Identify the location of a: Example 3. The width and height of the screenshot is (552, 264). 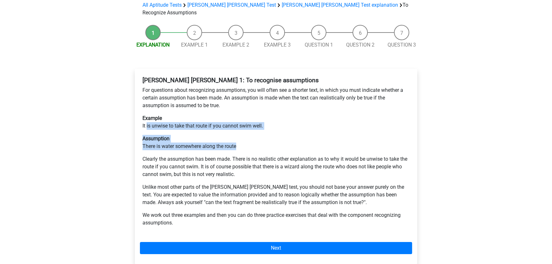
(277, 45).